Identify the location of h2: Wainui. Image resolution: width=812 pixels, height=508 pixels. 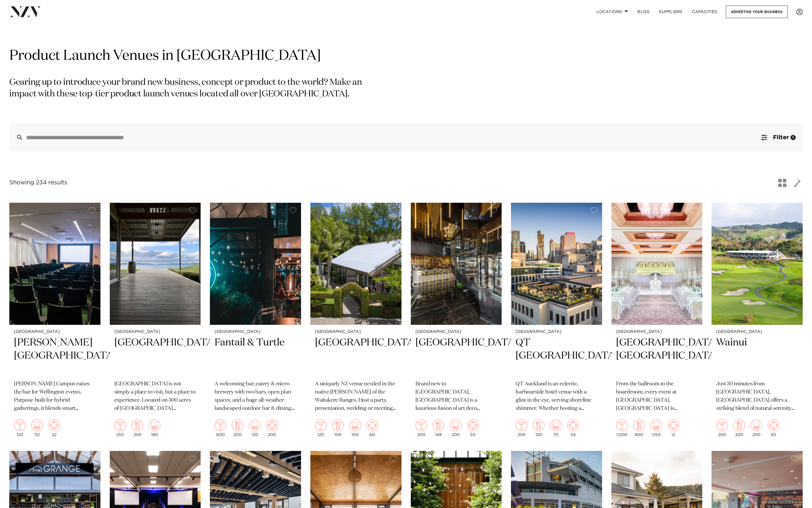
(757, 356).